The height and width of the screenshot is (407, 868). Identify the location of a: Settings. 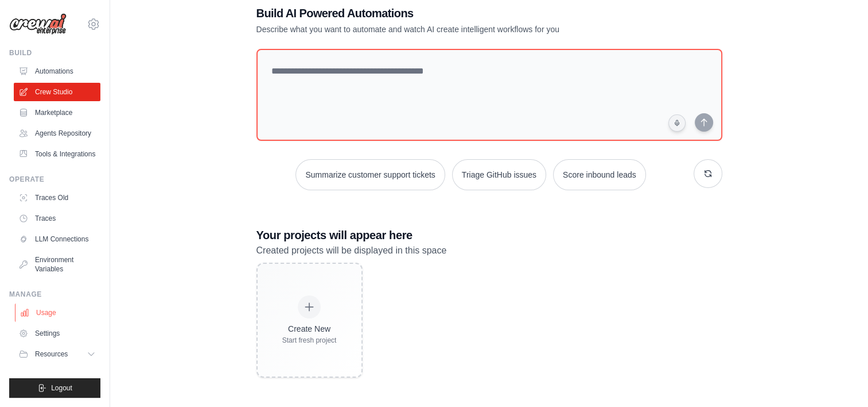
(57, 333).